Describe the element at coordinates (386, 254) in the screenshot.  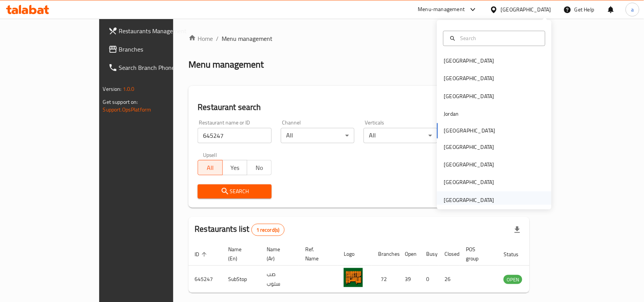
I see `th: Branches` at that location.